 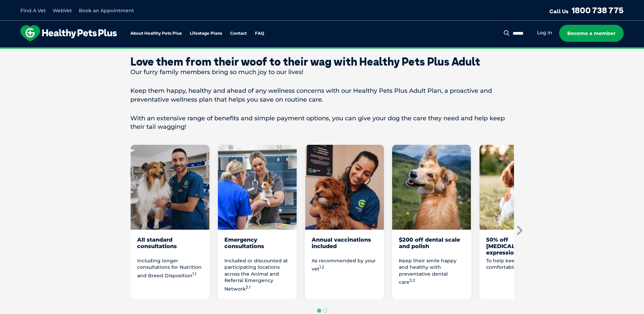 What do you see at coordinates (345, 265) in the screenshot?
I see `p: As recommended by your vet` at bounding box center [345, 265].